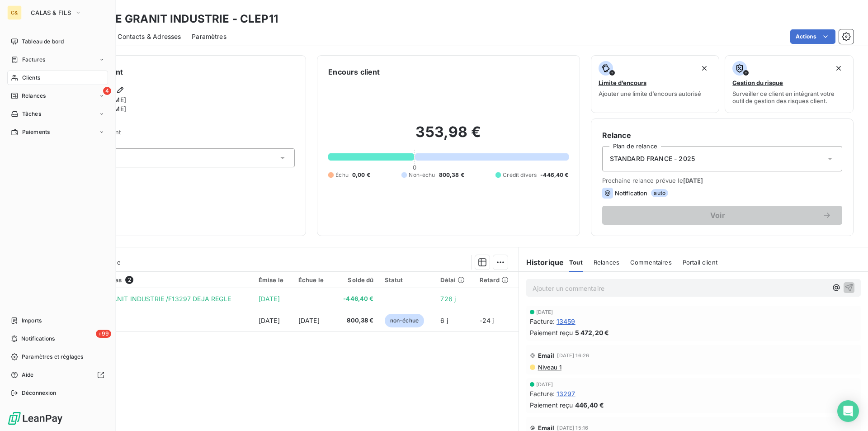  I want to click on span: Limite d’encours, so click(623, 82).